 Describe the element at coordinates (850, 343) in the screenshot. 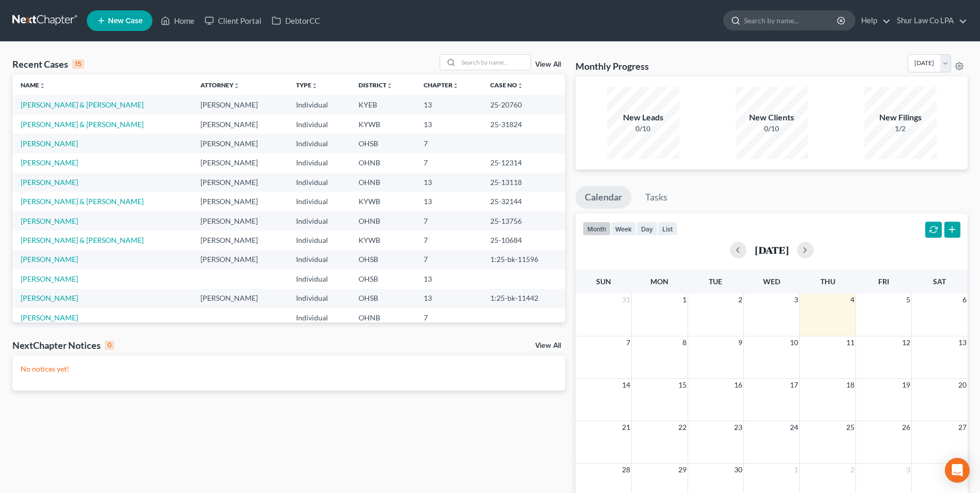

I see `span: 11` at that location.